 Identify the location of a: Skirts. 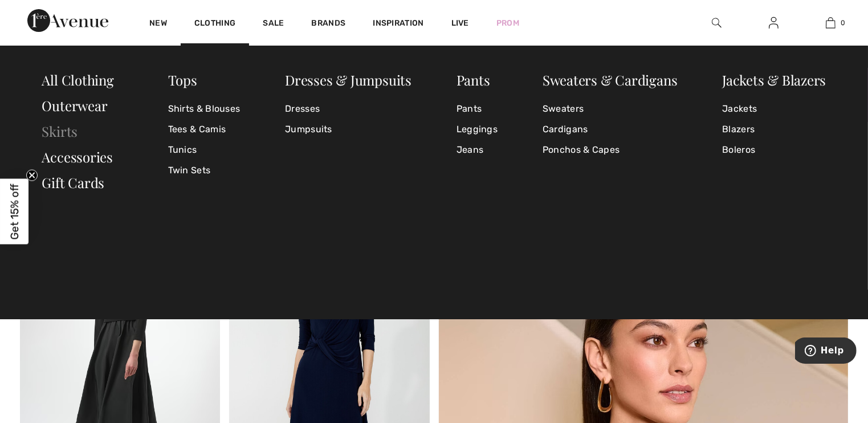
(60, 131).